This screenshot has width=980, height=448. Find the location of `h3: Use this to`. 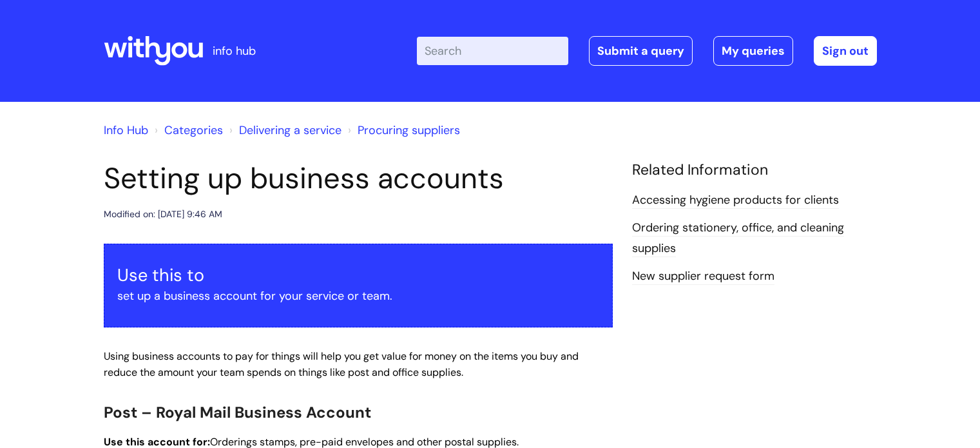

h3: Use this to is located at coordinates (358, 275).